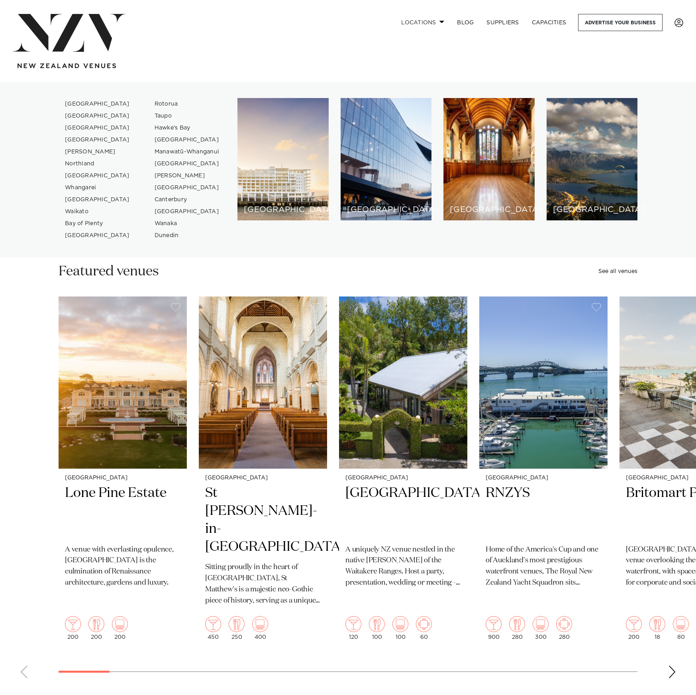 Image resolution: width=696 pixels, height=695 pixels. Describe the element at coordinates (187, 116) in the screenshot. I see `a: Taupo` at that location.